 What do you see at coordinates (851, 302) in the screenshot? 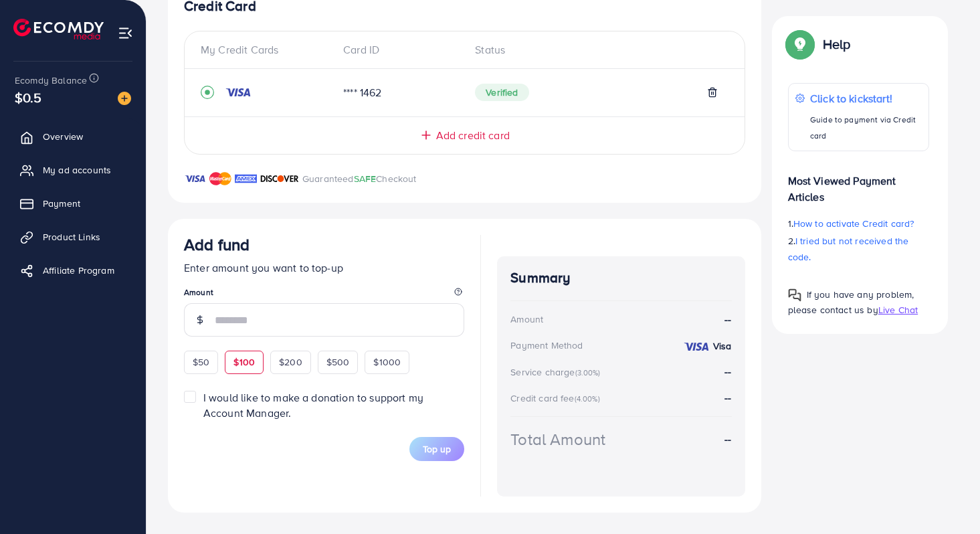
I see `span: If you have any problem, please contact us by` at bounding box center [851, 302].